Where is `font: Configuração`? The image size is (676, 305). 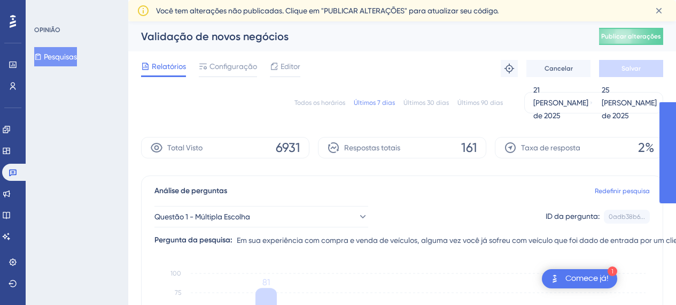
font: Configuração is located at coordinates (233, 66).